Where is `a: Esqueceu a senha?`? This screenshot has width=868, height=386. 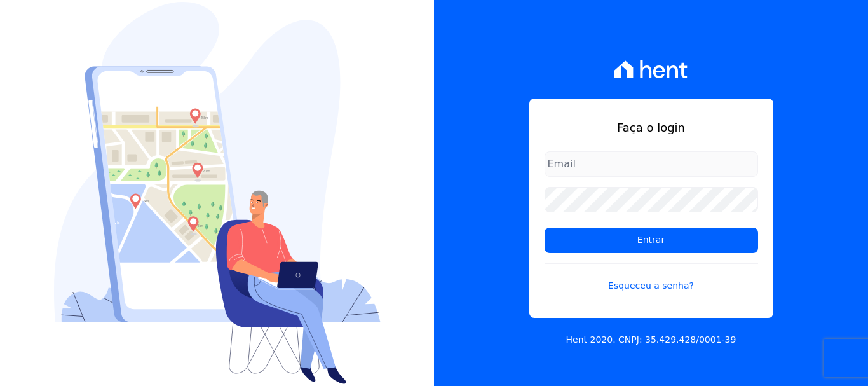
a: Esqueceu a senha? is located at coordinates (651, 278).